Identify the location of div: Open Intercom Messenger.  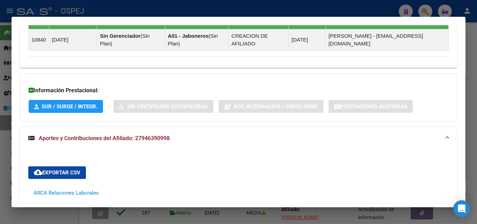
(462, 209).